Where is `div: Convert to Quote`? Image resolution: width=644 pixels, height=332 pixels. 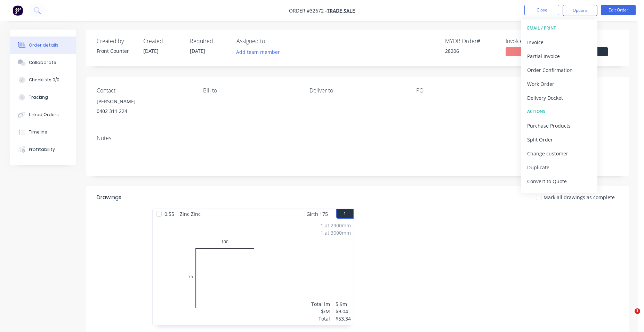
div: Convert to Quote is located at coordinates (559, 181).